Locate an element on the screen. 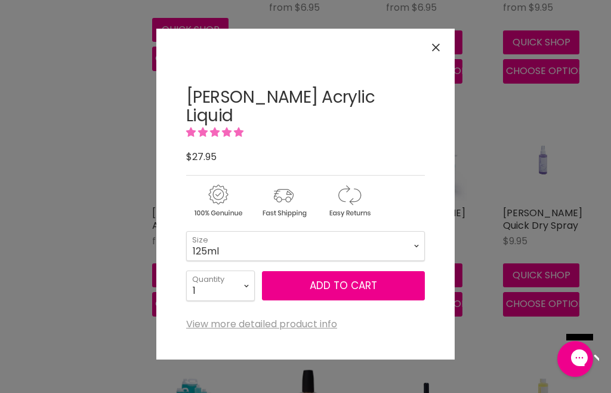 The width and height of the screenshot is (611, 393). img: shipping.gif is located at coordinates (284, 201).